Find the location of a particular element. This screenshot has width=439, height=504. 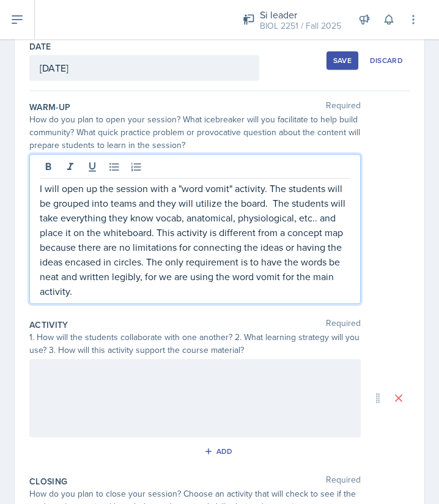

button: Add is located at coordinates (219, 451).